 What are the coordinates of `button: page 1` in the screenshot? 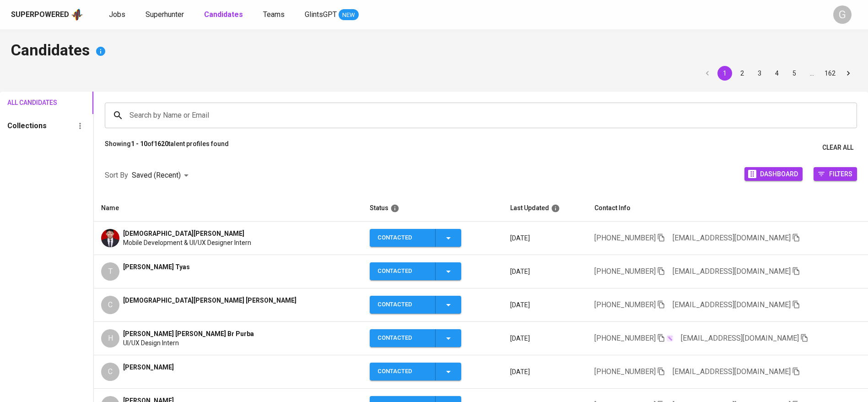 It's located at (725, 73).